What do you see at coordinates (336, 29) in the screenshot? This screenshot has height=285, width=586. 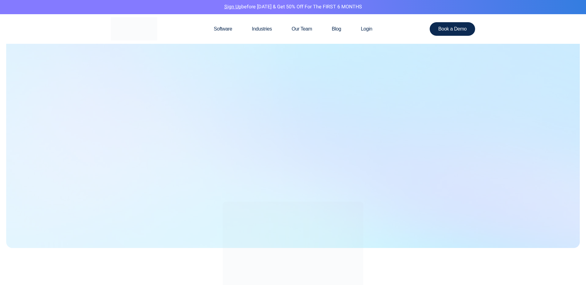 I see `a: Blog` at bounding box center [336, 29].